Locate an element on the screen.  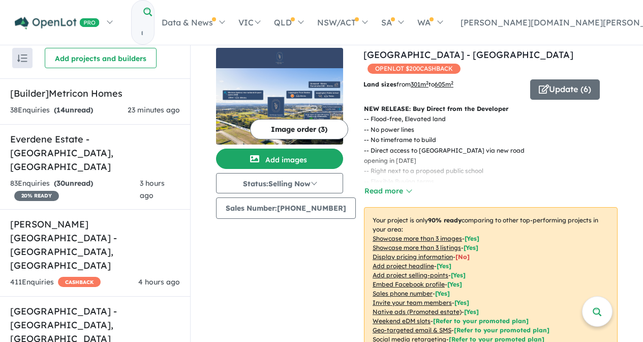
img: Leppington Square Estate - Leppington is located at coordinates (280, 106).